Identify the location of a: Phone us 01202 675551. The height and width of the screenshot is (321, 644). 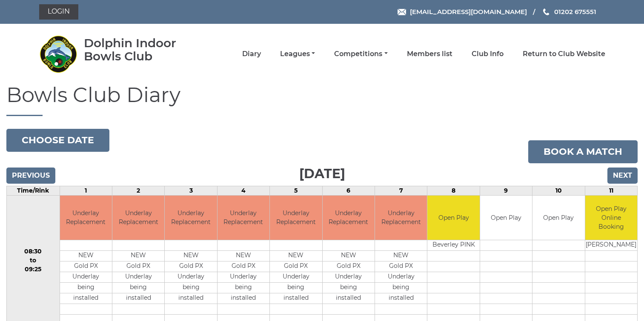
(569, 11).